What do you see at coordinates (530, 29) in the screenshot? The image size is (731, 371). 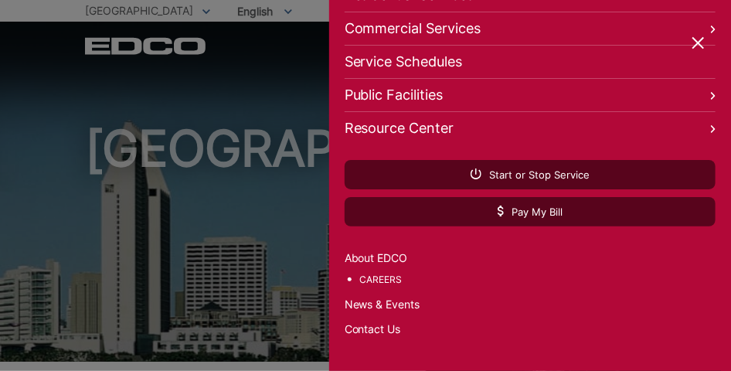 I see `a: Commercial Services` at bounding box center [530, 29].